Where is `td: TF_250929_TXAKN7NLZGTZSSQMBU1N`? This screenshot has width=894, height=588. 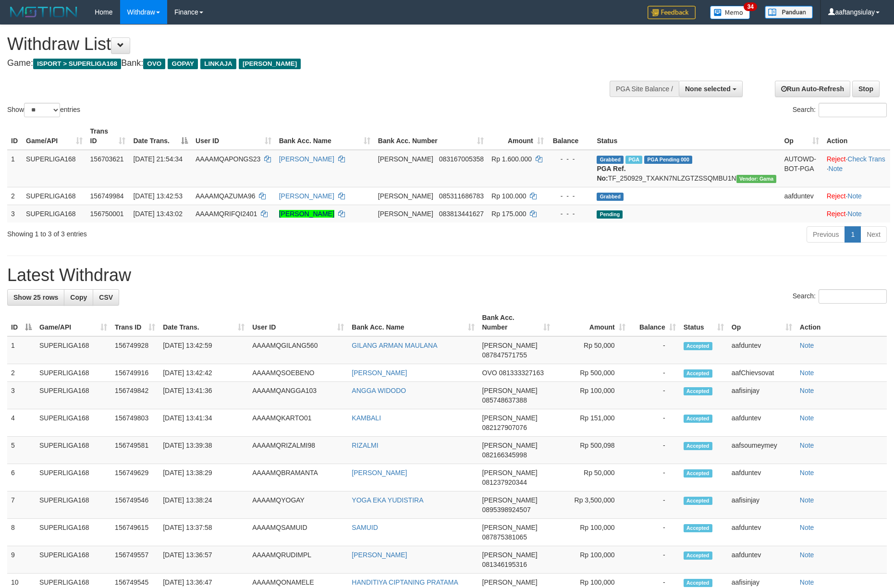
td: TF_250929_TXAKN7NLZGTZSSQMBU1N is located at coordinates (687, 168).